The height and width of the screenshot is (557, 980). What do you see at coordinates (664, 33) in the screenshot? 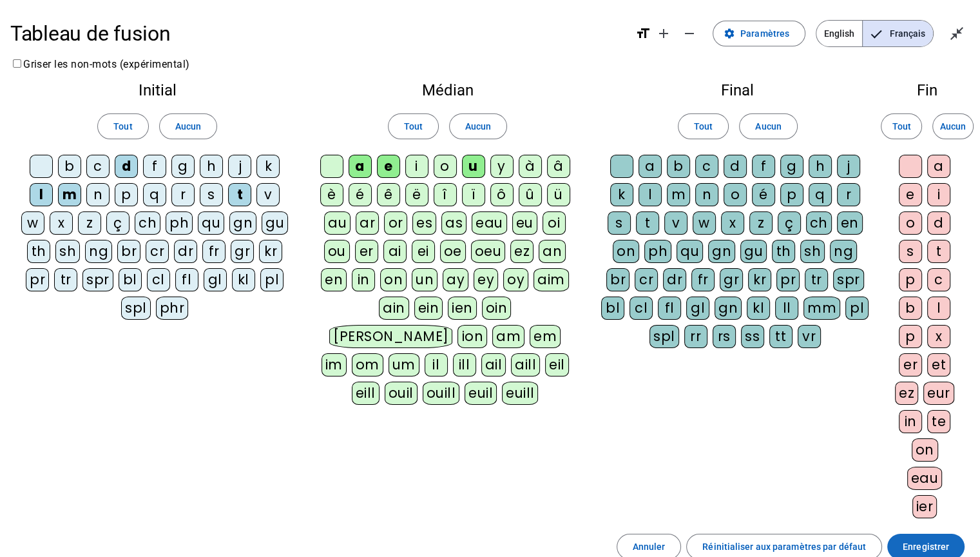
I see `button: Augmenter la taille de la police` at bounding box center [664, 33].